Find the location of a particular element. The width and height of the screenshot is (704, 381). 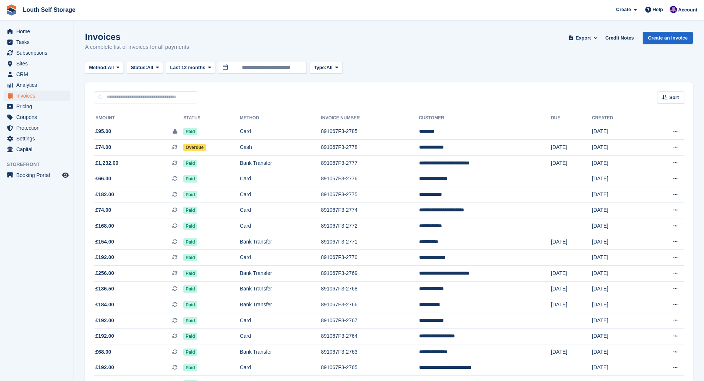

span: Booking Portal is located at coordinates (38, 175).